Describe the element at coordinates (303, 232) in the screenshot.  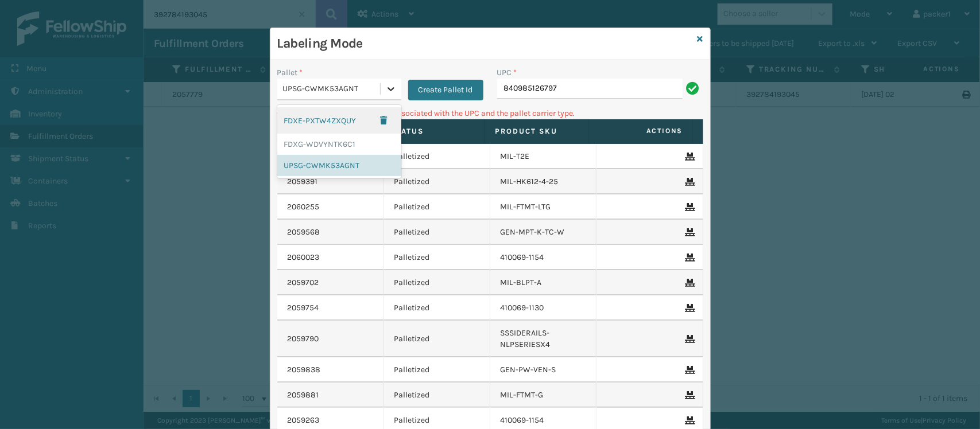
I see `a: 2059568` at that location.